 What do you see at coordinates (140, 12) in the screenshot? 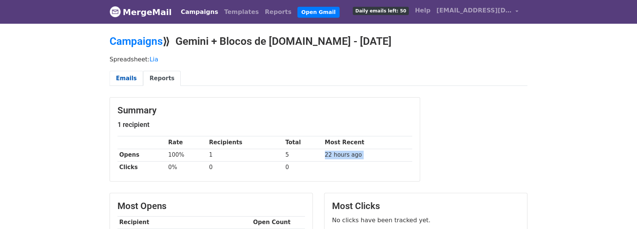
I see `a: MergeMail` at bounding box center [140, 12].